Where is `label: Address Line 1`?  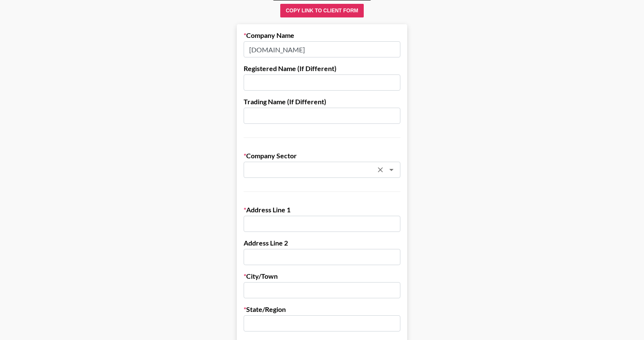 label: Address Line 1 is located at coordinates (322, 209).